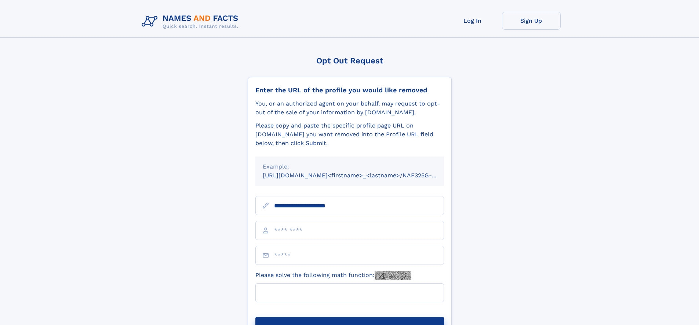 The image size is (699, 325). What do you see at coordinates (333, 276) in the screenshot?
I see `label: Please solve the following math function:` at bounding box center [333, 276].